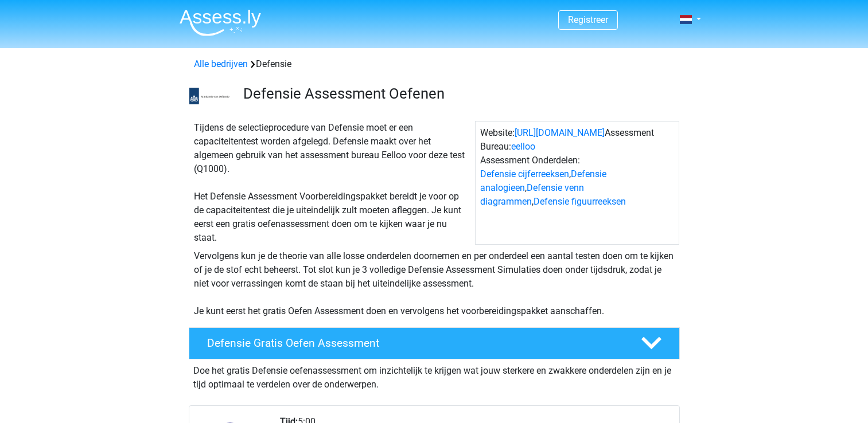  Describe the element at coordinates (456, 94) in the screenshot. I see `h3: Defensie Assessment Oefenen` at that location.